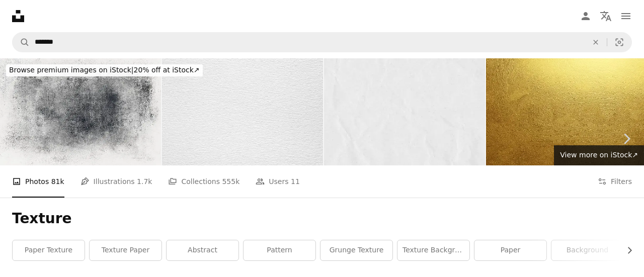  I want to click on span: Browse premium images on iStock |, so click(71, 70).